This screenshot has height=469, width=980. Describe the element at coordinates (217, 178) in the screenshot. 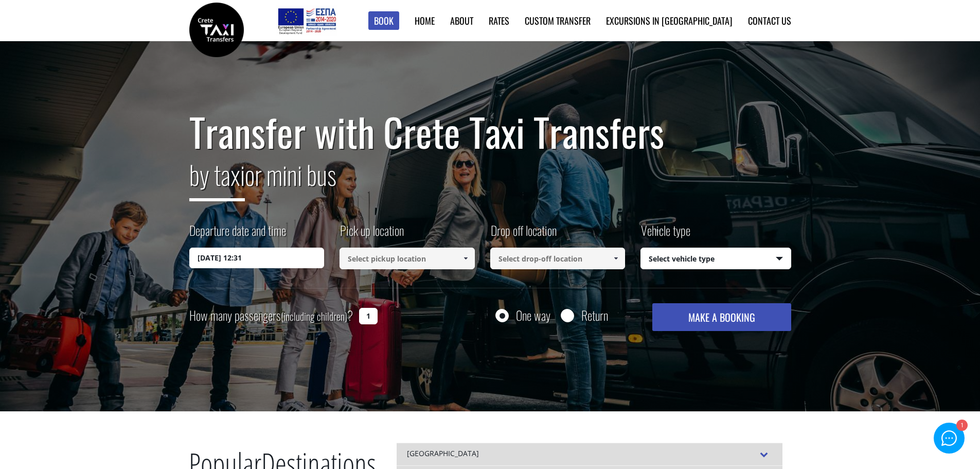

I see `span: by taxi` at that location.